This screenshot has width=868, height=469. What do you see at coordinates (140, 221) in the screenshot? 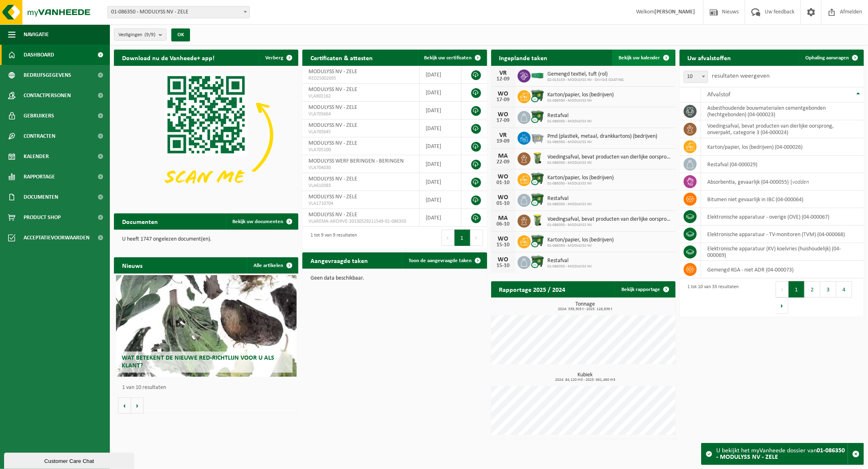
I see `h2: Documenten` at bounding box center [140, 221].